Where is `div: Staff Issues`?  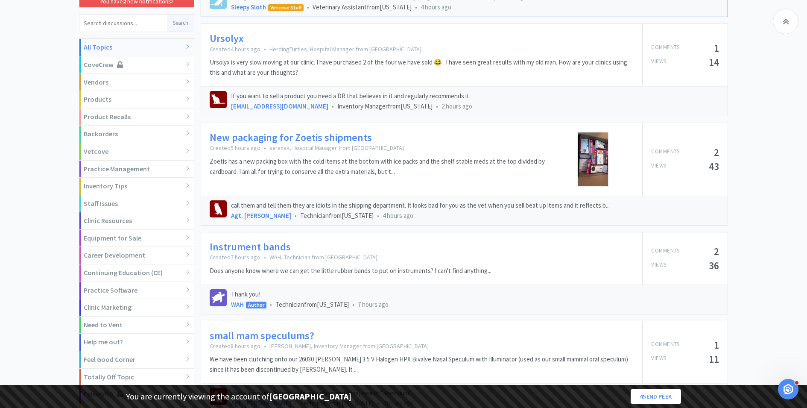 div: Staff Issues is located at coordinates (137, 204).